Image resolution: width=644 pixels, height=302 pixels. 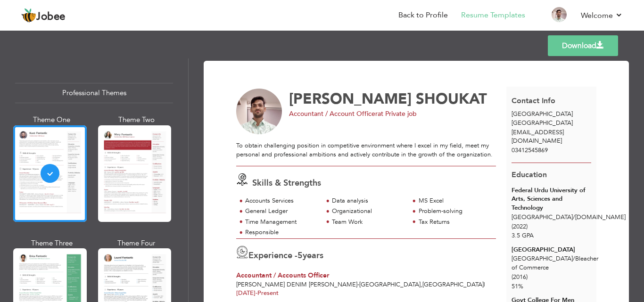 What do you see at coordinates (367, 201) in the screenshot?
I see `div: Data analysis` at bounding box center [367, 201].